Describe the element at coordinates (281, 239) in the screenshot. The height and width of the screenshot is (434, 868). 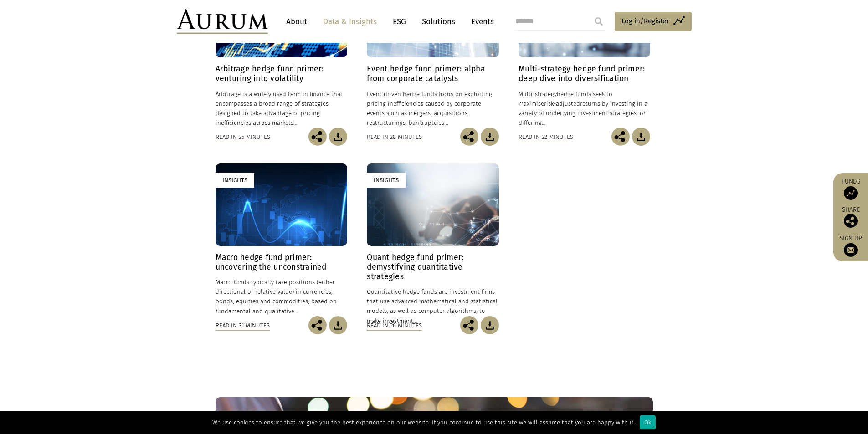
I see `a: Insights Macro hedge fund primer: uncovering the unconstrained Macro funds typically take positio...` at that location.